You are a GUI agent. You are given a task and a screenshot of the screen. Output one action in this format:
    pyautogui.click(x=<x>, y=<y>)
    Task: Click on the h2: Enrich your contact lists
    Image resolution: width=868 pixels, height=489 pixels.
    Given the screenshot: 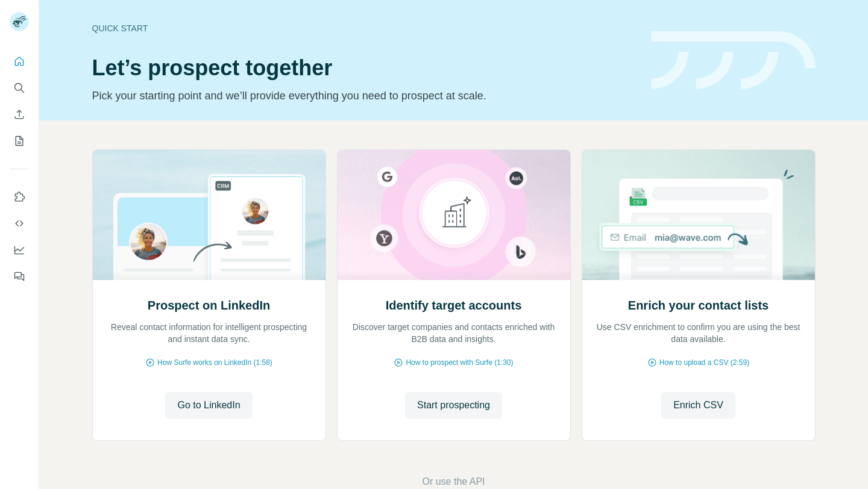 What is the action you would take?
    pyautogui.click(x=698, y=306)
    